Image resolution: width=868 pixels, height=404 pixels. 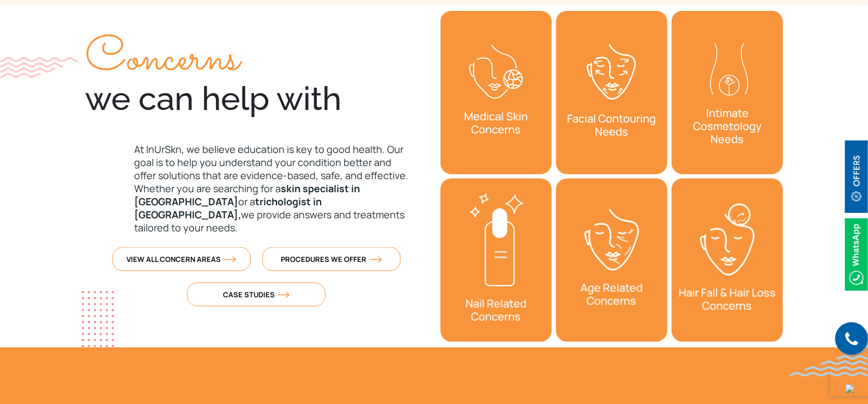 What do you see at coordinates (257, 294) in the screenshot?
I see `a: Case Studiesorange-arrow` at bounding box center [257, 294].